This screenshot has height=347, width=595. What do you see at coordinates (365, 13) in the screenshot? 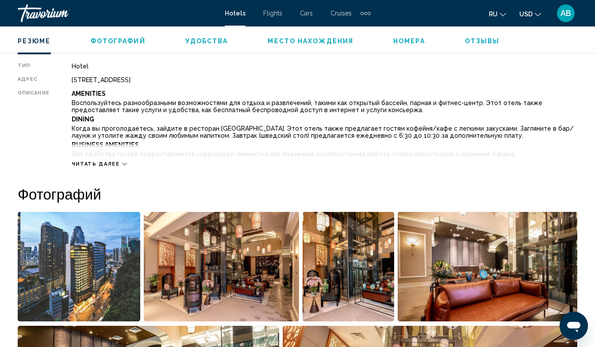
I see `button: Extra navigation items` at bounding box center [365, 13].